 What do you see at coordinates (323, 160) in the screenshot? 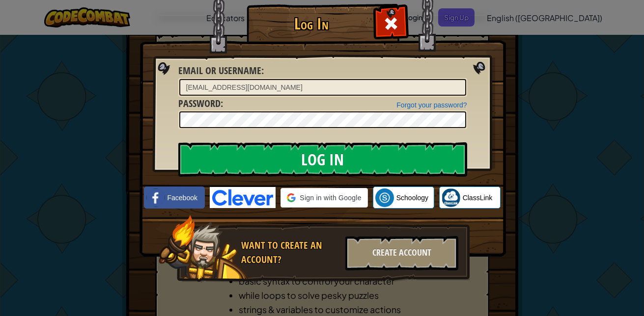
I see `input: Log In` at bounding box center [323, 160].